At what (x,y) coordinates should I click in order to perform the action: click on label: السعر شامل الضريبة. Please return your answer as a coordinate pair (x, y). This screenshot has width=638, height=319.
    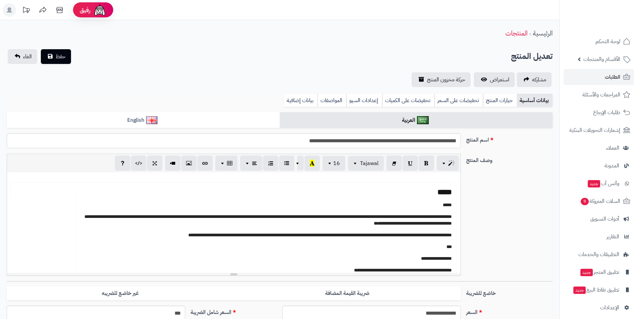
    Looking at the image, I should click on (234, 311).